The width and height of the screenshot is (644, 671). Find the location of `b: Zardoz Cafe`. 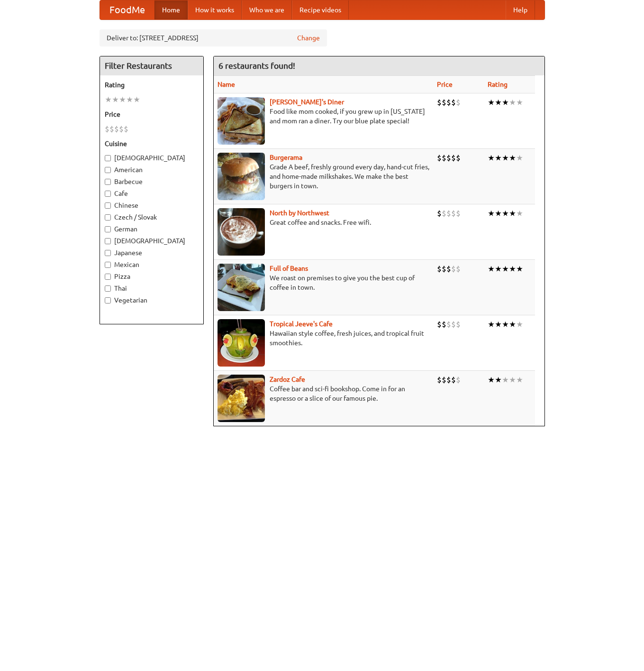

b: Zardoz Cafe is located at coordinates (287, 380).